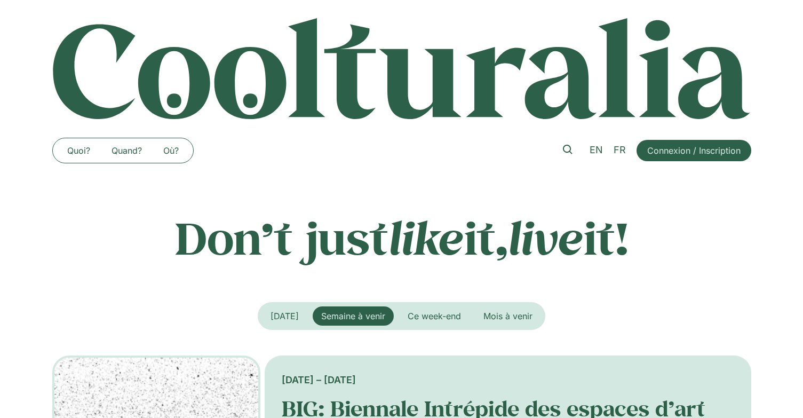 The image size is (803, 418). I want to click on span: Mois à venir, so click(508, 316).